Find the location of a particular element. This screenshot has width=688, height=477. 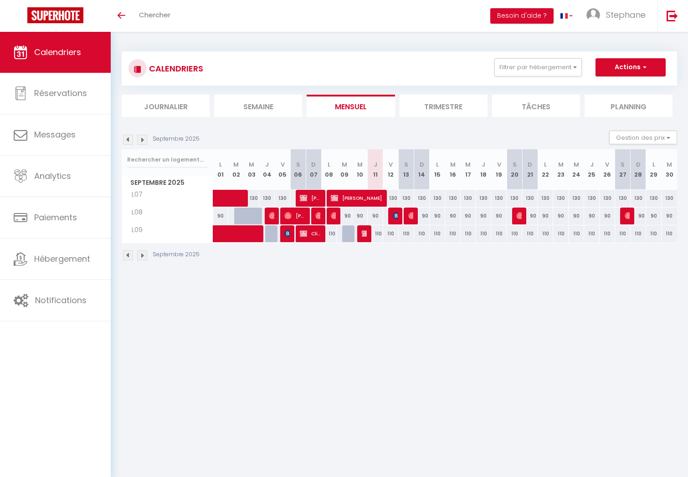

span: Client Client is located at coordinates (310, 234).